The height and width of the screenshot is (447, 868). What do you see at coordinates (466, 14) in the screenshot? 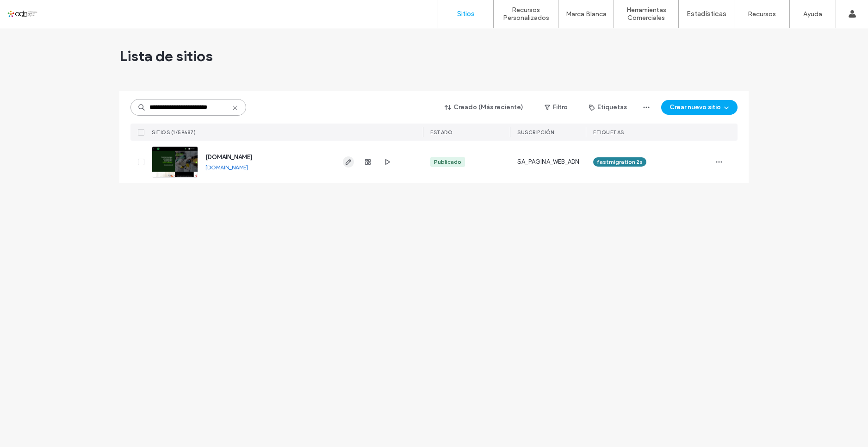
I see `label: Sitios` at bounding box center [466, 14].